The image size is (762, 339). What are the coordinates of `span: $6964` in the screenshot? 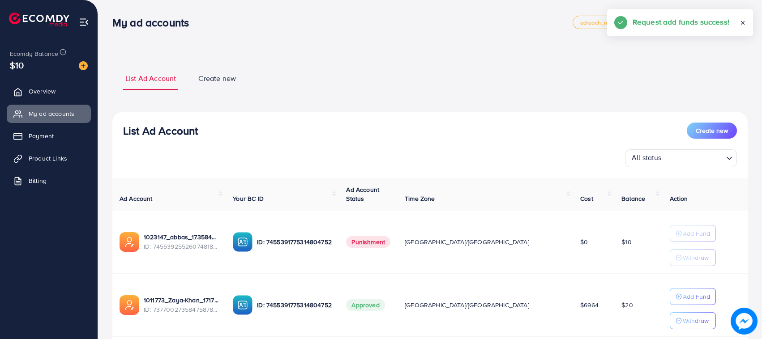 It's located at (589, 305).